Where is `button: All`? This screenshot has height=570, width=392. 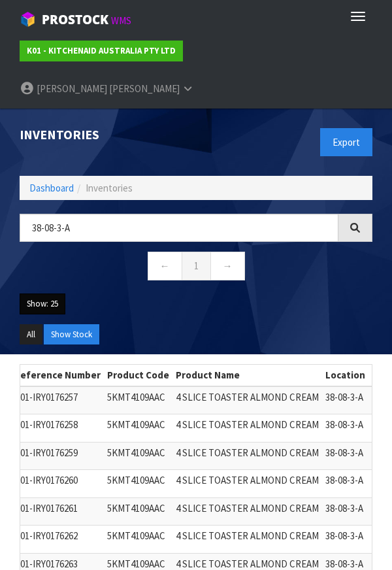 button: All is located at coordinates (30, 335).